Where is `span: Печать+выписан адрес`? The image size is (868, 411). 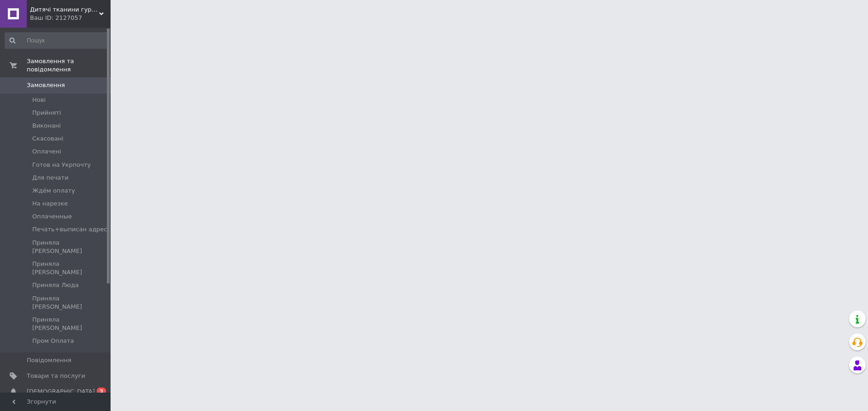 span: Печать+выписан адрес is located at coordinates (70, 230).